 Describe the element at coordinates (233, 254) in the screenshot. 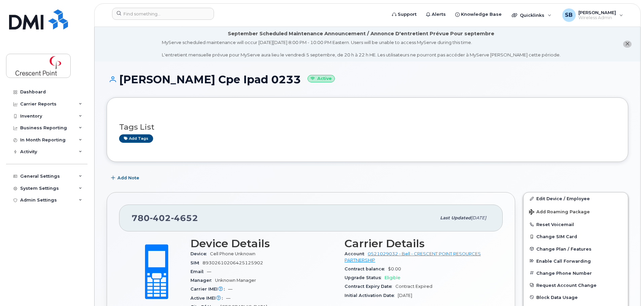

I see `span: Cell Phone Unknown` at that location.